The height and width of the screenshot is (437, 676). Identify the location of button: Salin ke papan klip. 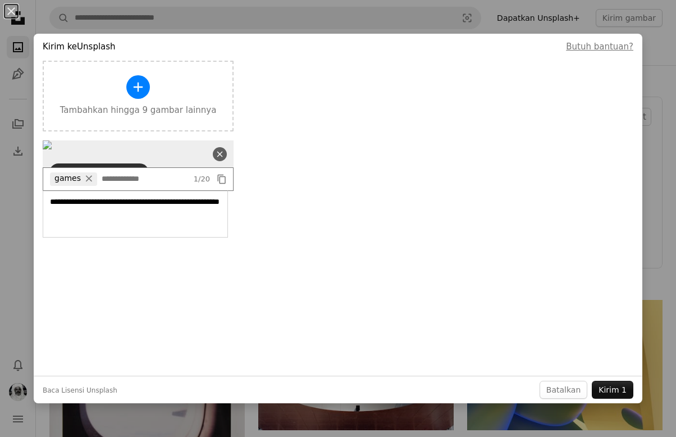
(222, 179).